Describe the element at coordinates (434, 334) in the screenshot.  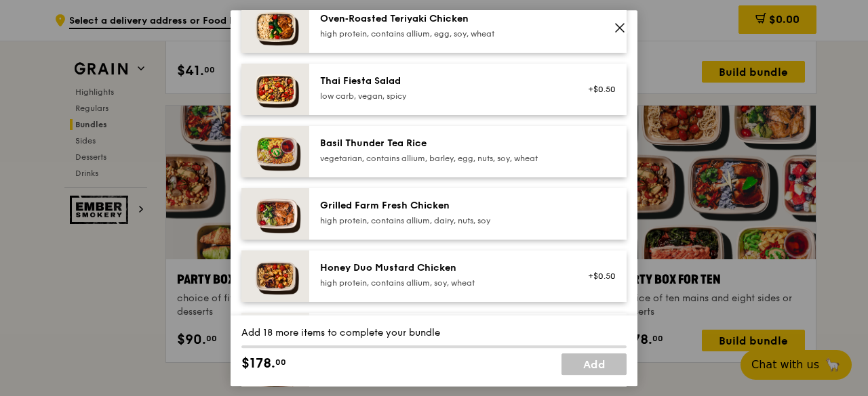
I see `div: Add 18 more items to complete your bundle` at that location.